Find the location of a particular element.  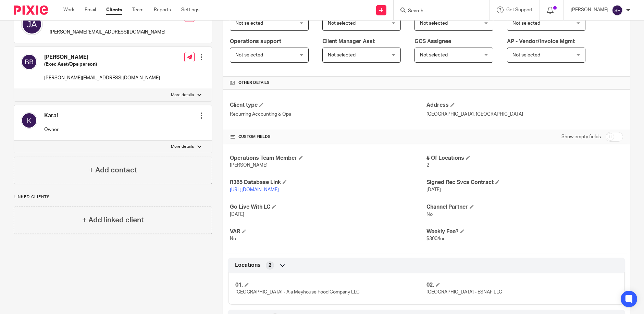

h4: VAR is located at coordinates (328, 232).